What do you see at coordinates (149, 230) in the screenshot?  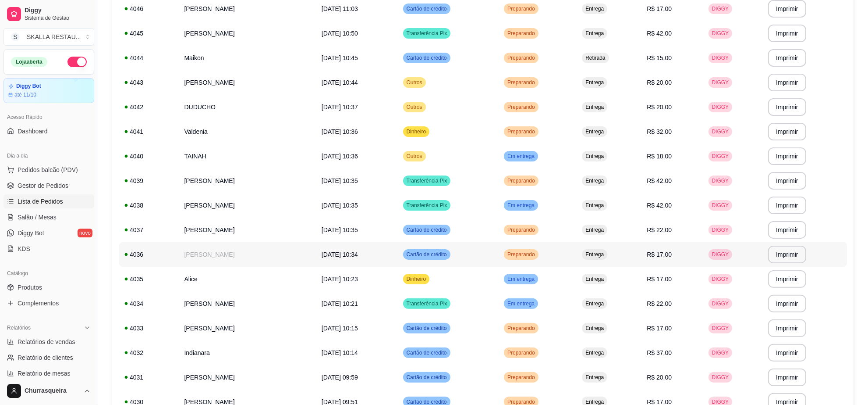 I see `div: 4037` at bounding box center [149, 230].